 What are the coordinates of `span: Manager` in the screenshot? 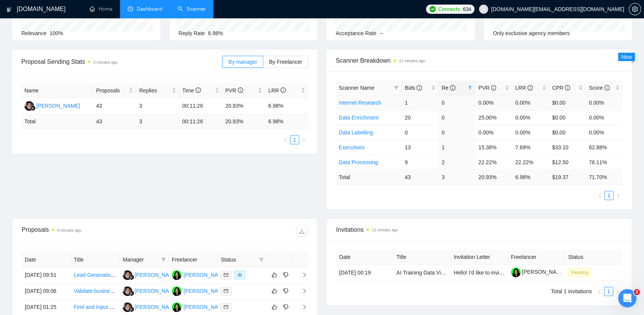 It's located at (141, 260).